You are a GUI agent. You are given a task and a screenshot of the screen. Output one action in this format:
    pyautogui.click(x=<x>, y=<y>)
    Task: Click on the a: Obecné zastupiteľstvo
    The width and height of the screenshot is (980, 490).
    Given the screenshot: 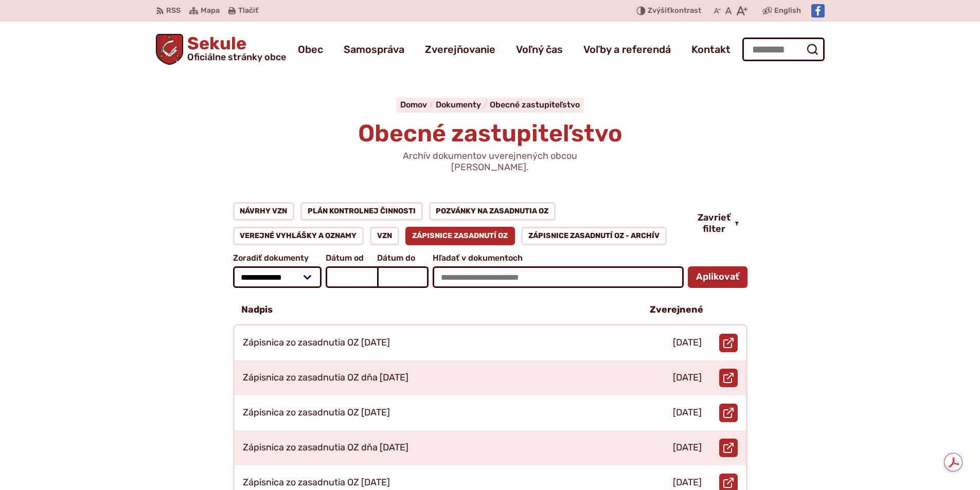 What is the action you would take?
    pyautogui.click(x=534, y=105)
    